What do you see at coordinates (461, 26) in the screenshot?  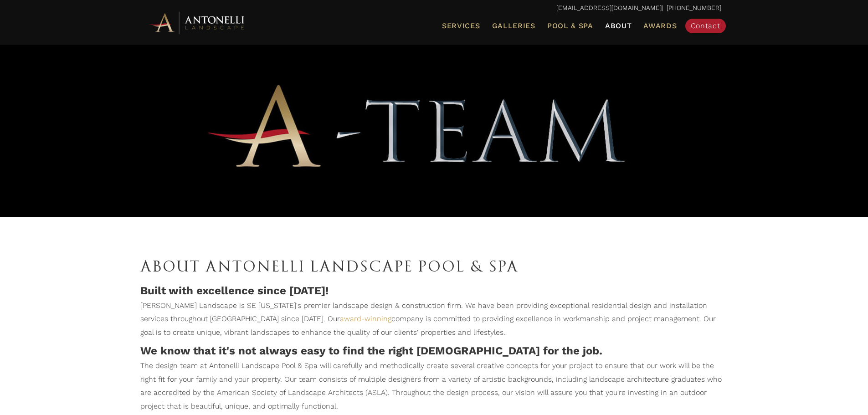 I see `a: Services` at bounding box center [461, 26].